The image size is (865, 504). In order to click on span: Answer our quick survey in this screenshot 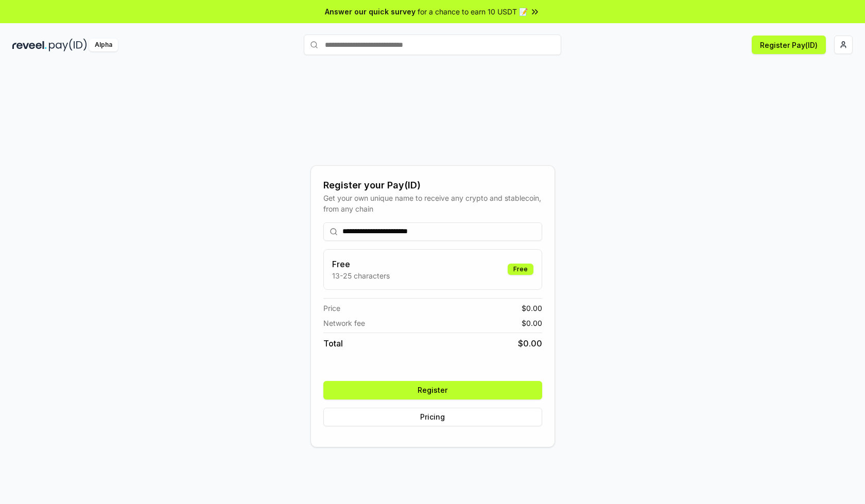, I will do `click(370, 11)`.